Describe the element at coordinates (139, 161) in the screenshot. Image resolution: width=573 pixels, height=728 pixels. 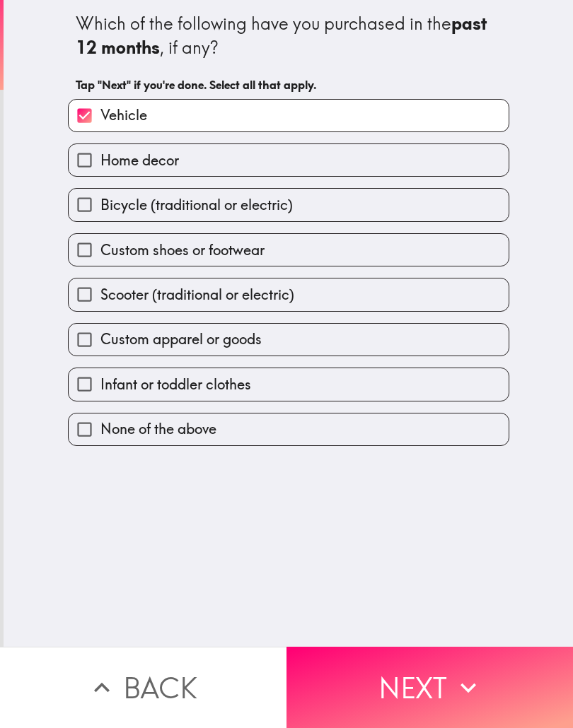
I see `span: Home decor` at that location.